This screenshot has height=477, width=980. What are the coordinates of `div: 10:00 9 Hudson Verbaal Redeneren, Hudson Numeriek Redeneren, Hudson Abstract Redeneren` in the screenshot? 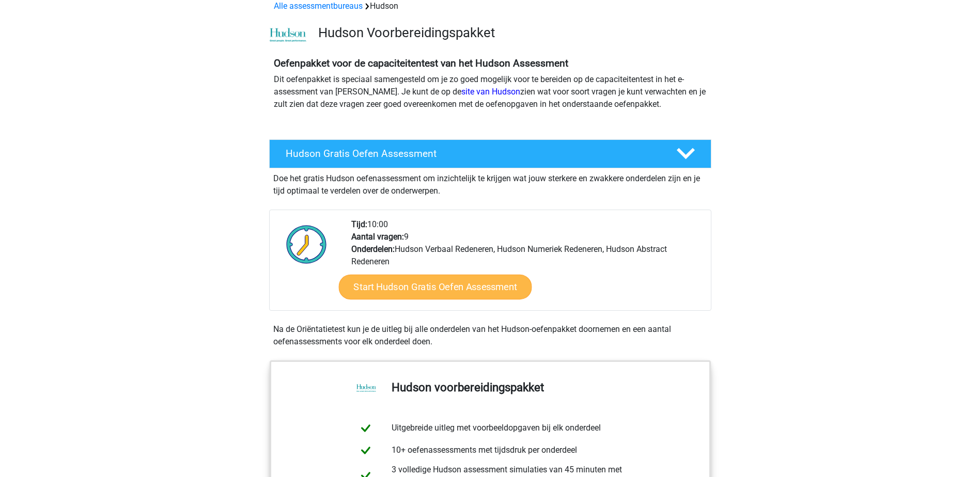 It's located at (527, 265).